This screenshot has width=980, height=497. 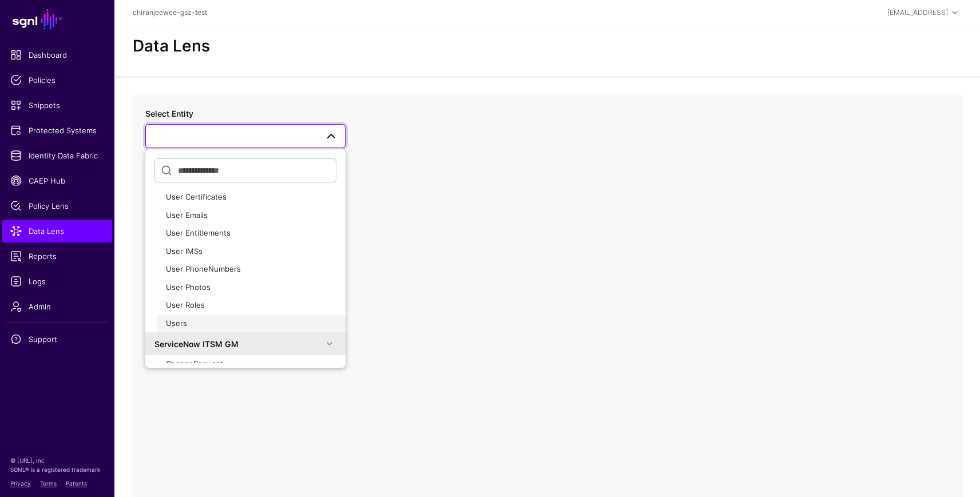 I want to click on span: Identity Data Fabric, so click(x=57, y=156).